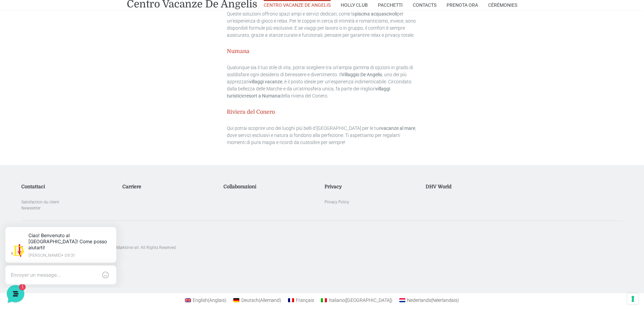 The image size is (644, 310). What do you see at coordinates (266, 81) in the screenshot?
I see `strong: villaggi vacanze` at bounding box center [266, 81].